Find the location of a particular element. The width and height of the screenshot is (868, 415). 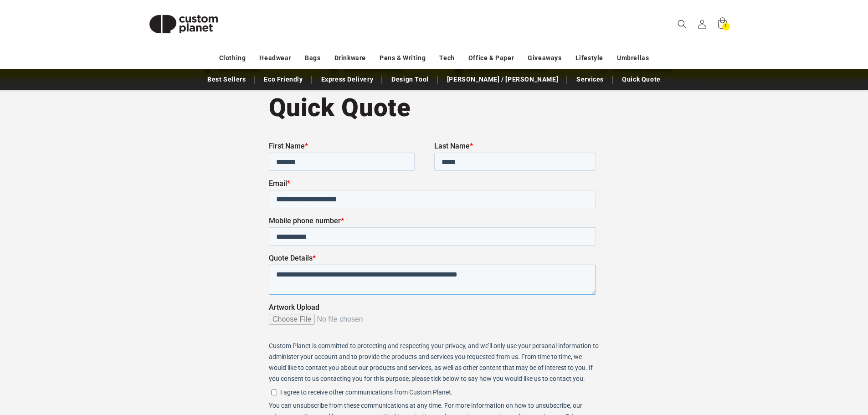

a: Tech is located at coordinates (447, 58).